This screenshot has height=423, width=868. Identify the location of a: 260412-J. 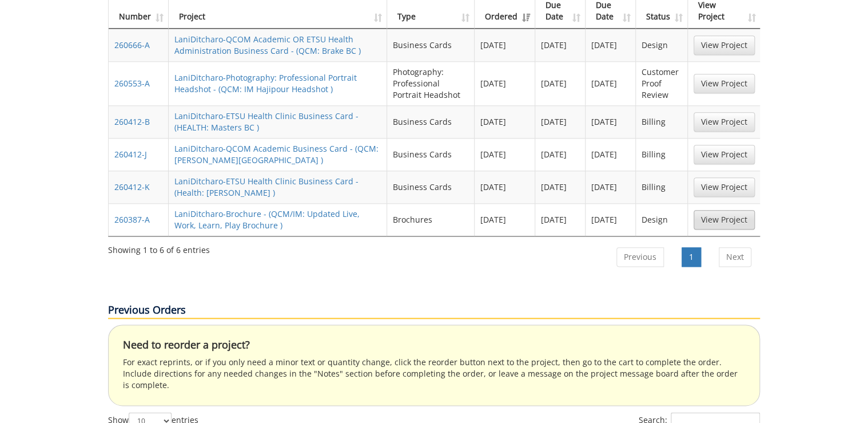
(130, 154).